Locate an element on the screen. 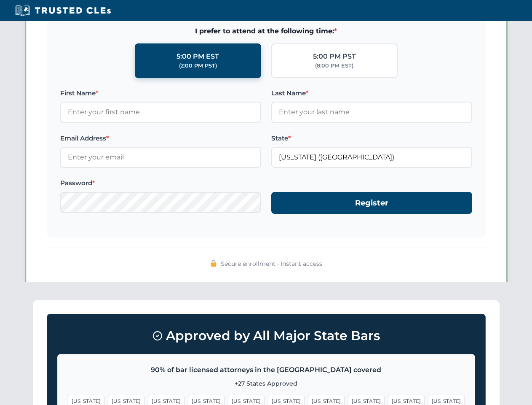 The width and height of the screenshot is (532, 405). span: Secure enrollment • Instant access is located at coordinates (271, 264).